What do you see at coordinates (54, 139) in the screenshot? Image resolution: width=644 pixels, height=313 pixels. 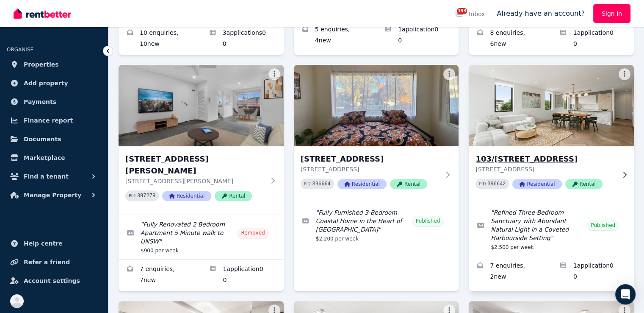 I see `a: Documents` at bounding box center [54, 139].